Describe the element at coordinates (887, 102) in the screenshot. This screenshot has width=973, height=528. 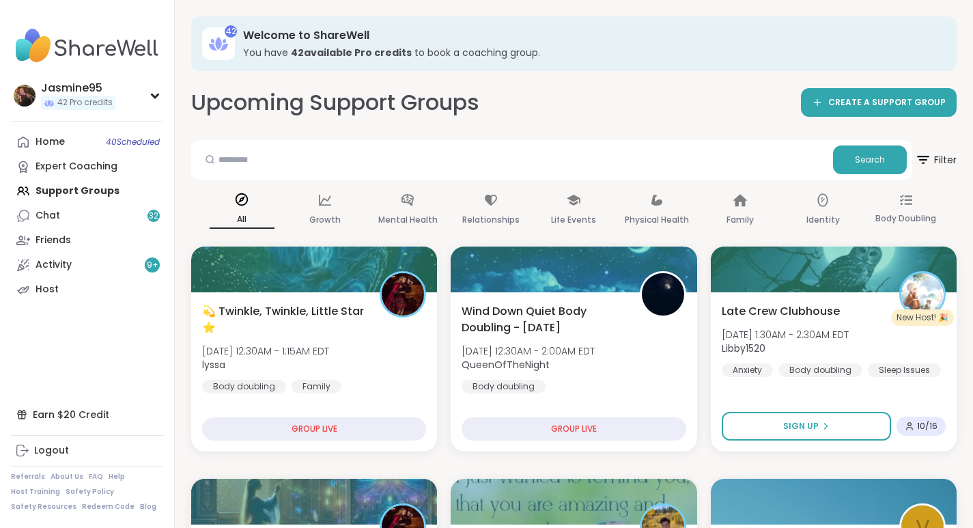
I see `span: CREATE A SUPPORT GROUP` at that location.